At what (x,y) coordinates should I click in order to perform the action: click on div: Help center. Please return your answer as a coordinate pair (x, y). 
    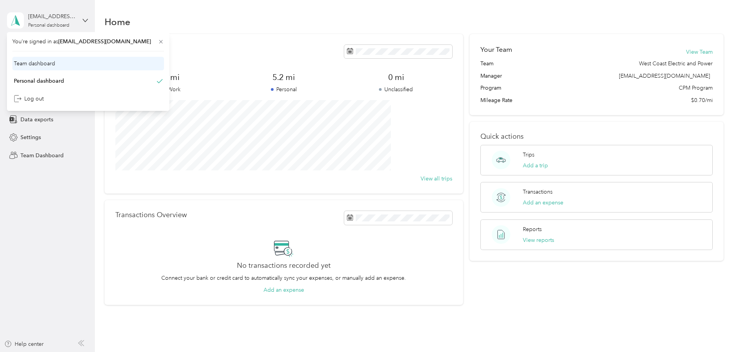
    Looking at the image, I should click on (24, 344).